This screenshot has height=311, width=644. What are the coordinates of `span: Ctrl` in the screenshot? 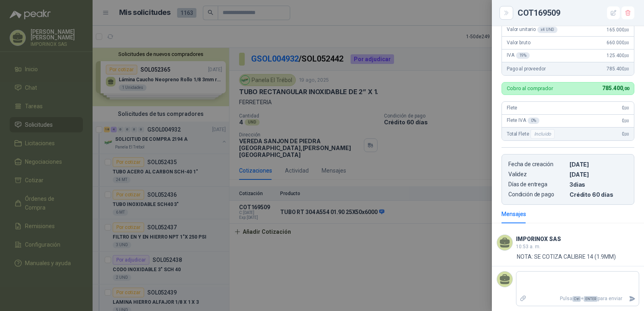 It's located at (576, 299).